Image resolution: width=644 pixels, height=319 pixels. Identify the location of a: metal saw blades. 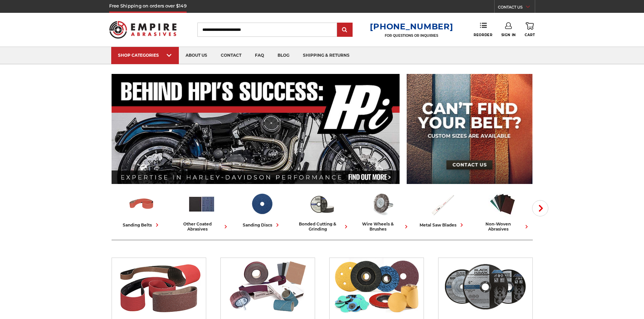
(442, 209).